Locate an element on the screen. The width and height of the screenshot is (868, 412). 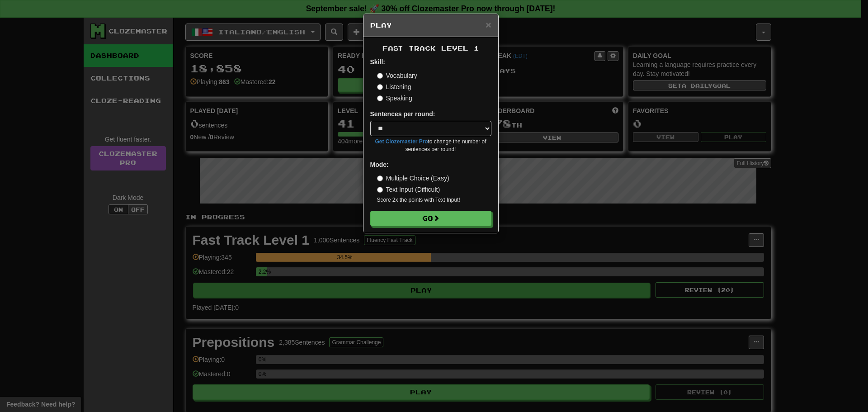
h5: Play is located at coordinates (430, 25).